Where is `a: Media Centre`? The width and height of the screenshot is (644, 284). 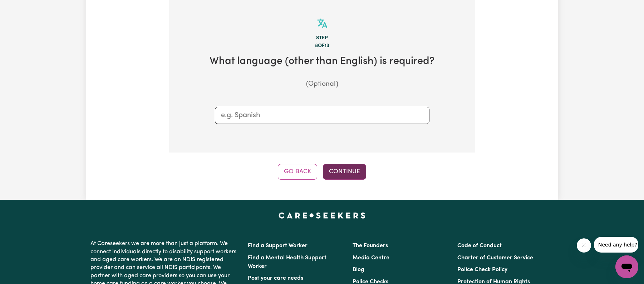 a: Media Centre is located at coordinates (371, 258).